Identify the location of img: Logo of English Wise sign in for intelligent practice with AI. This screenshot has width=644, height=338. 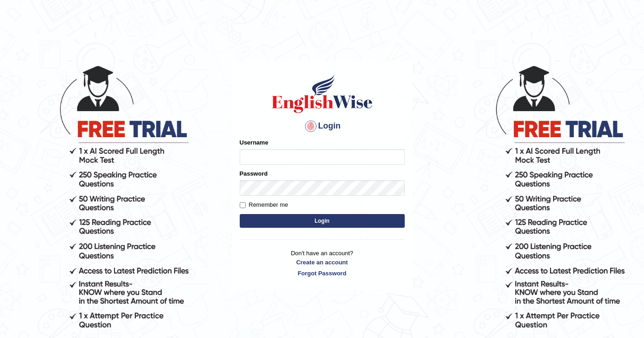
(322, 94).